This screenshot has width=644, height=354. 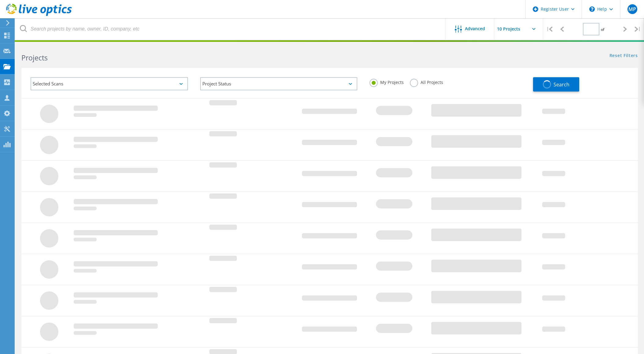 I want to click on label: All Projects, so click(x=426, y=81).